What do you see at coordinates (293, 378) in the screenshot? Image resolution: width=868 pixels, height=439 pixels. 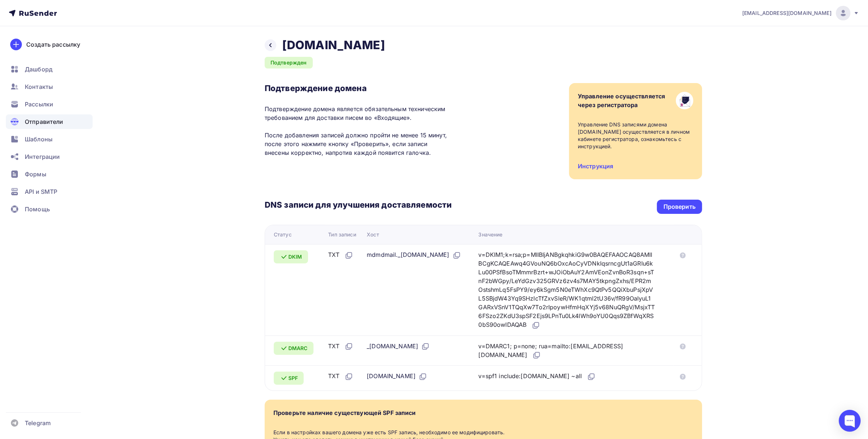 I see `span: SPF` at bounding box center [293, 378].